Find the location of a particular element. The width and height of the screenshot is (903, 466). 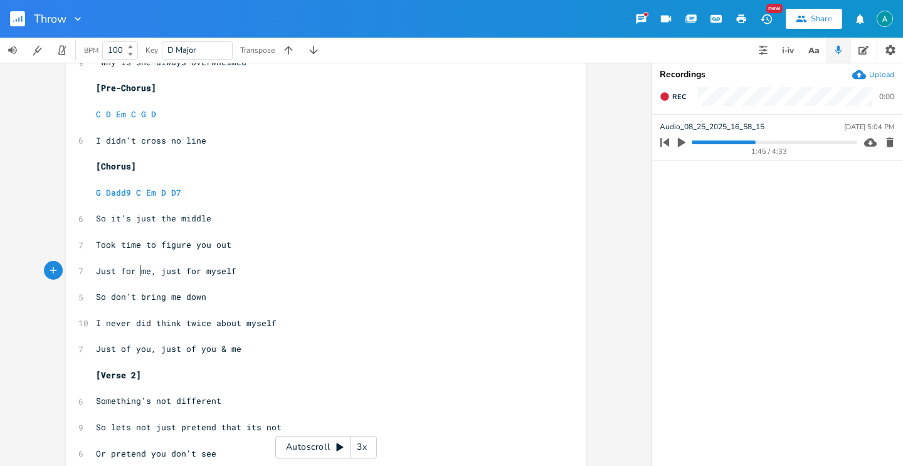

span: D7 is located at coordinates (176, 193).